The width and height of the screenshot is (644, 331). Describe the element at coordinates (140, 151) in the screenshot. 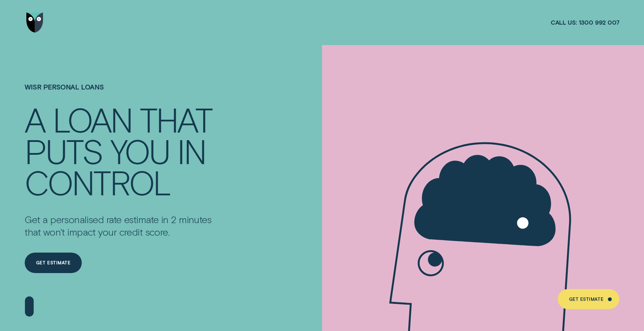

I see `div: YOU` at that location.